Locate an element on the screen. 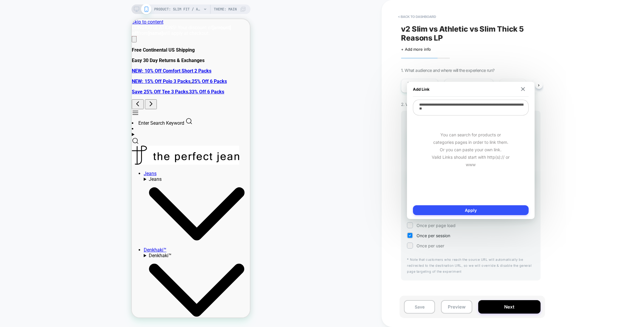 The height and width of the screenshot is (327, 644). span: Jeans is located at coordinates (23, 160).